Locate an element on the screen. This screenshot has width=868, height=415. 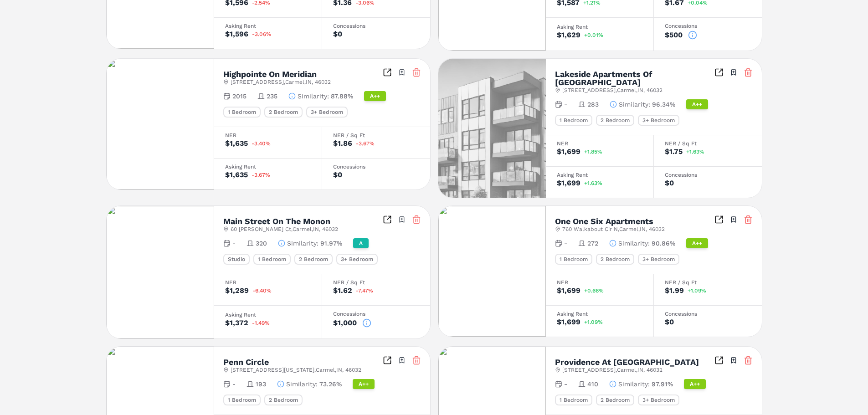
div: A is located at coordinates (361, 243).